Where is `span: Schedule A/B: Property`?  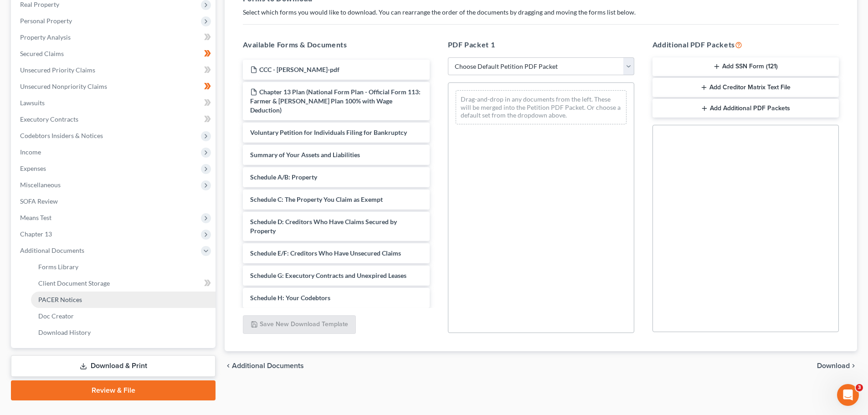 span: Schedule A/B: Property is located at coordinates (284, 177).